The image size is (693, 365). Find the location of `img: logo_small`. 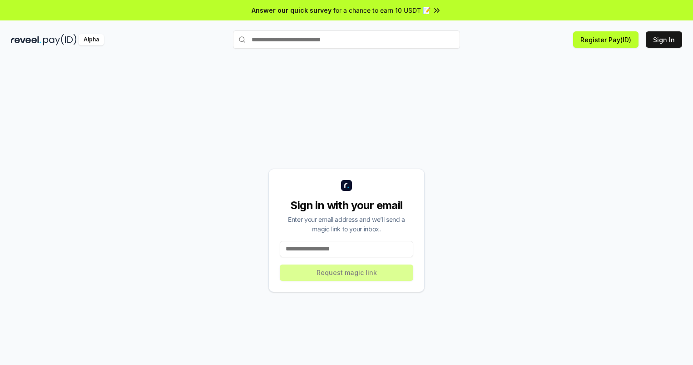

img: logo_small is located at coordinates (347, 185).